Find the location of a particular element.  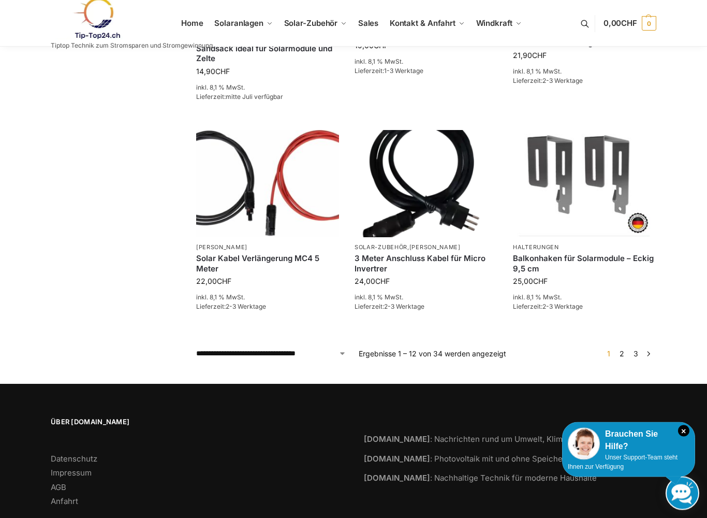

a: Impressum is located at coordinates (71, 473).